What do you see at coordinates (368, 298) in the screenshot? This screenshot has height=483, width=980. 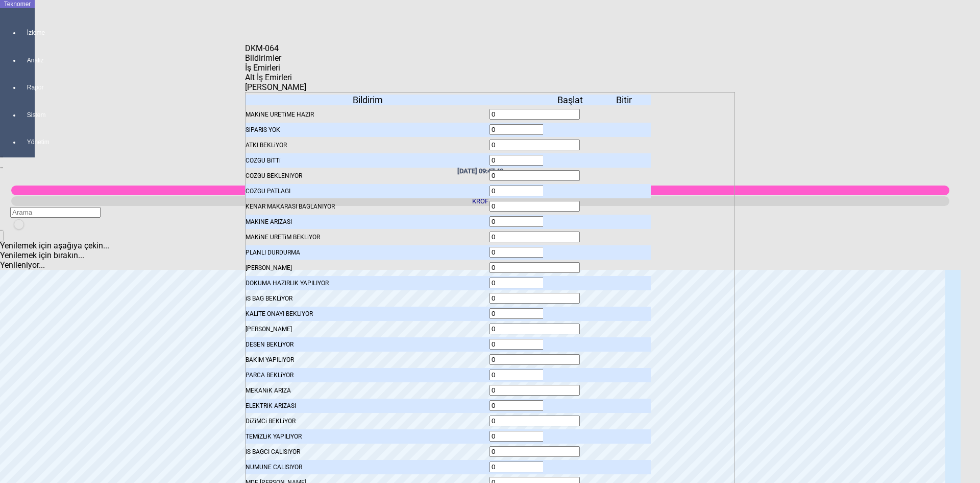 I see `div: iS BAG BEKLiYOR` at bounding box center [368, 298].